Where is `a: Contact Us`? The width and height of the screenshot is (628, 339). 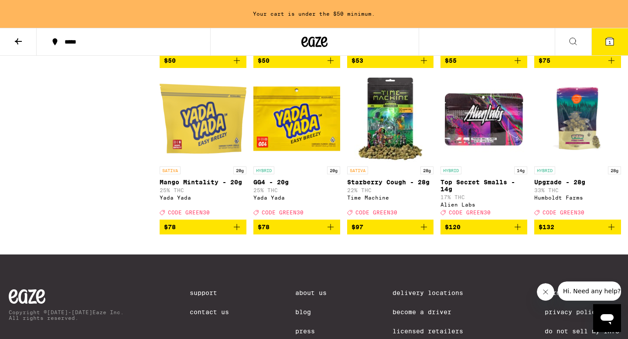
a: Contact Us is located at coordinates (209, 312).